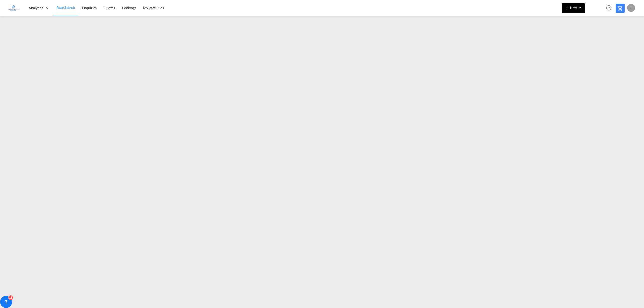 The width and height of the screenshot is (644, 308). Describe the element at coordinates (580, 7) in the screenshot. I see `md-icon: icon-chevron-down` at that location.